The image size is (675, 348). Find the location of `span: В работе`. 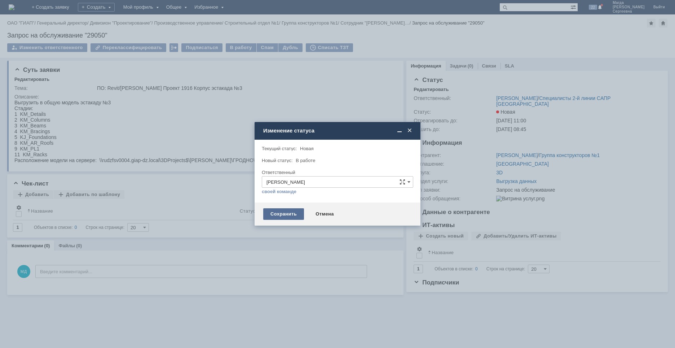

span: В работе is located at coordinates (305, 160).